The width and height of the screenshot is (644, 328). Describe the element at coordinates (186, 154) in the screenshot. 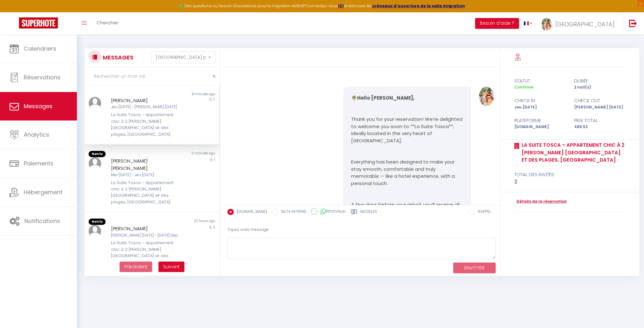

I see `div: 11 minutes ago` at that location.